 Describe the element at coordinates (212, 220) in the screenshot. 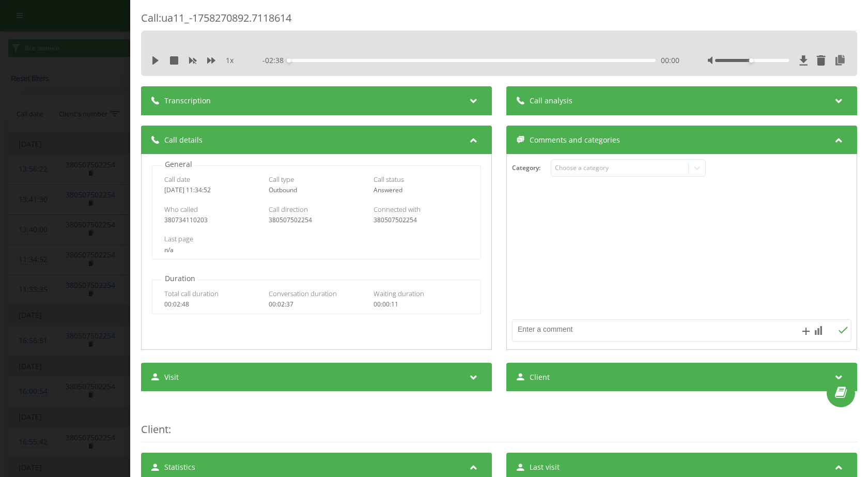

I see `div: 380734110203` at that location.